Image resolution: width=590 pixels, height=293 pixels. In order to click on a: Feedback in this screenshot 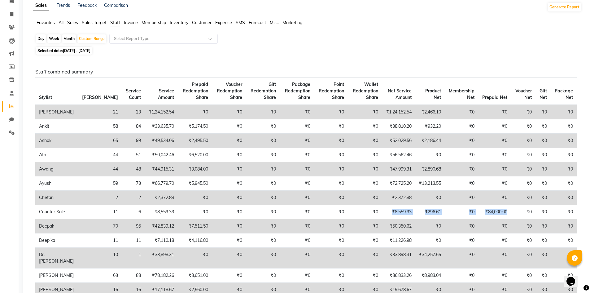, I will do `click(87, 5)`.